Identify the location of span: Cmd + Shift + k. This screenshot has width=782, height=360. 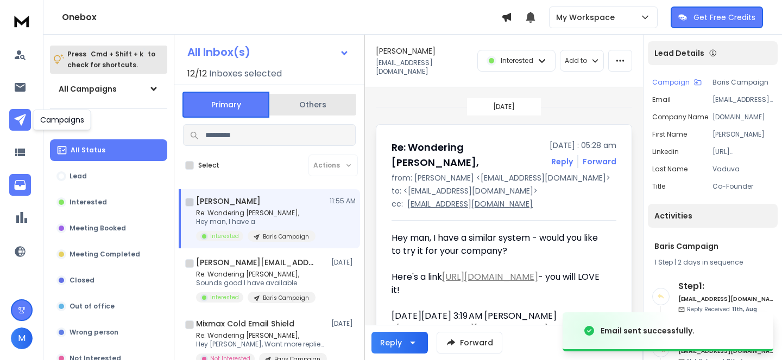
(117, 54).